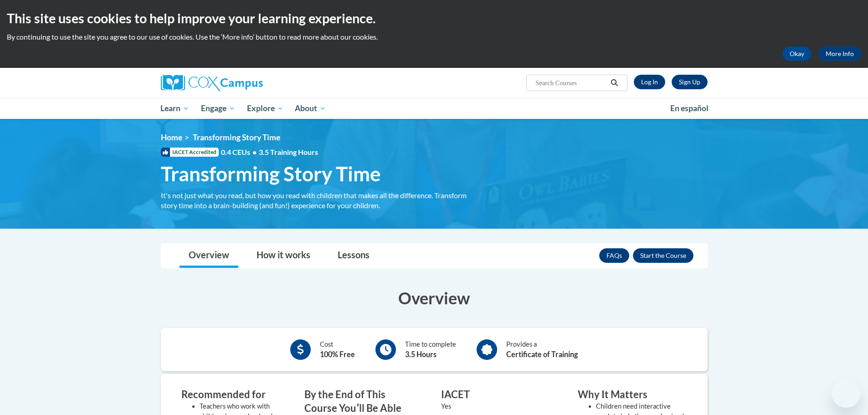 The height and width of the screenshot is (415, 868). What do you see at coordinates (289, 152) in the screenshot?
I see `span: 3.5 Training Hours` at bounding box center [289, 152].